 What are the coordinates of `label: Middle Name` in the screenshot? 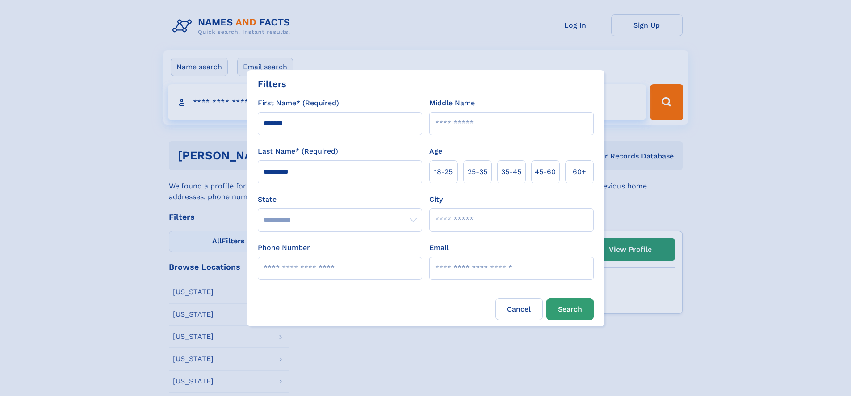 It's located at (452, 103).